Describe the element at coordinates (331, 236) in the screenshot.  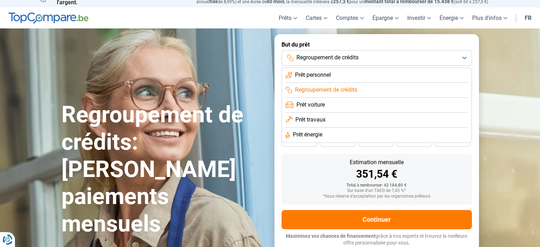
I see `span: Maximisez vos chances de financement` at that location.